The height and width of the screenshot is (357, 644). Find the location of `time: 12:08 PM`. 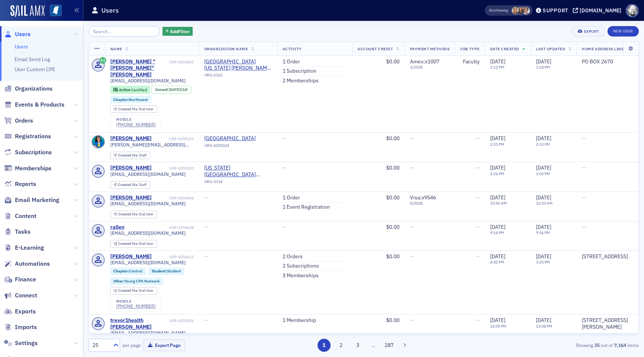

time: 12:08 PM is located at coordinates (544, 326).